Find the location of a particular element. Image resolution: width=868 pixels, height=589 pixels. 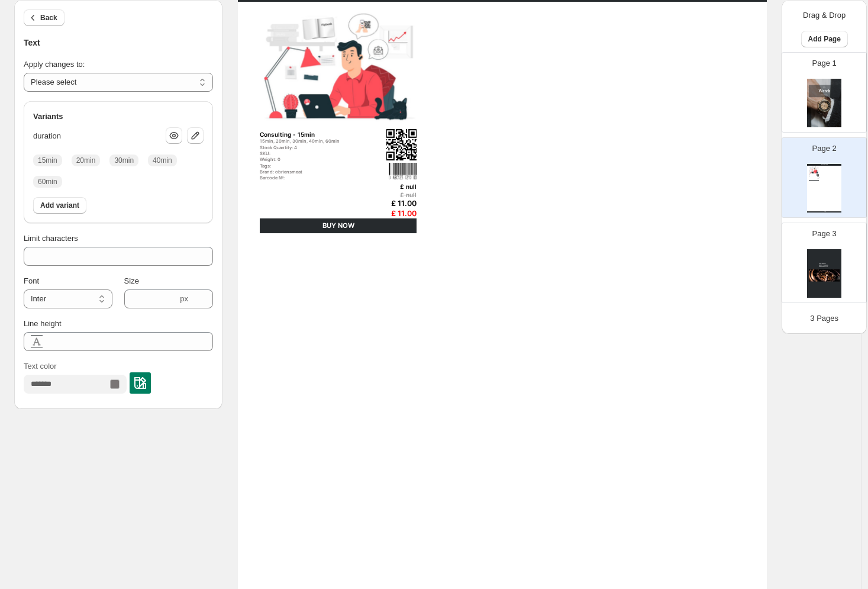

span: duration is located at coordinates (47, 135).